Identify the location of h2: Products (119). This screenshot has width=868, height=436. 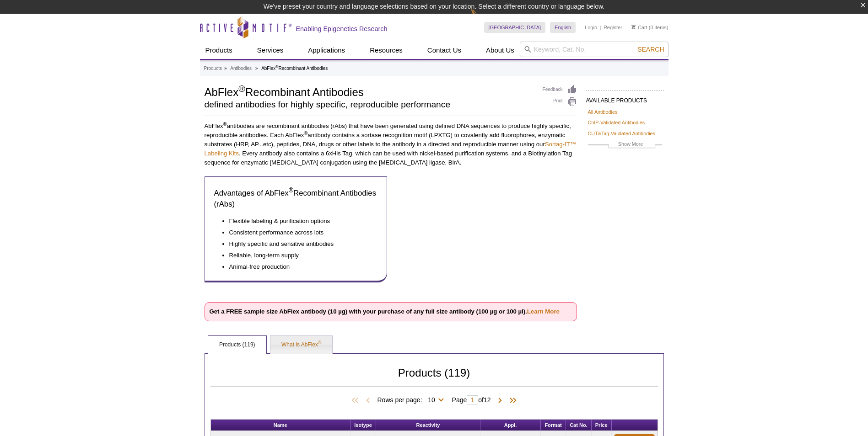
(434, 378).